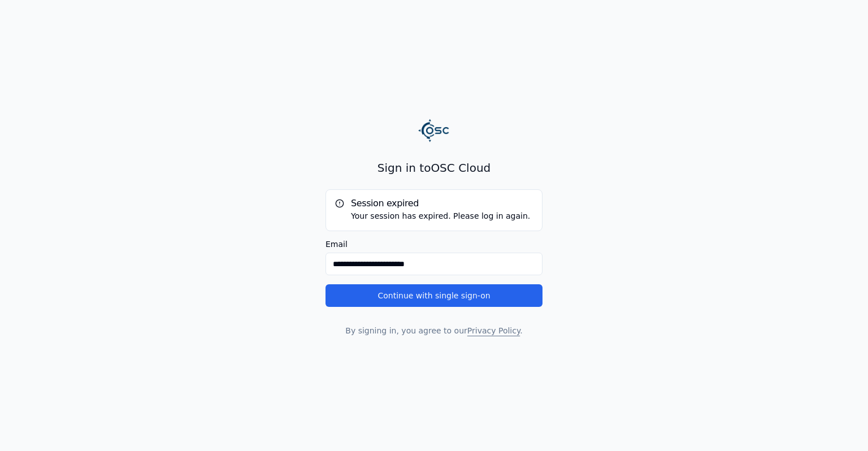  Describe the element at coordinates (434, 168) in the screenshot. I see `h2: Sign in to OSC Cloud` at that location.